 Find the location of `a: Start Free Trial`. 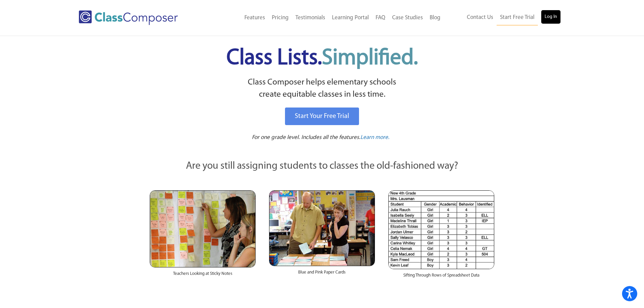

a: Start Free Trial is located at coordinates (517, 17).